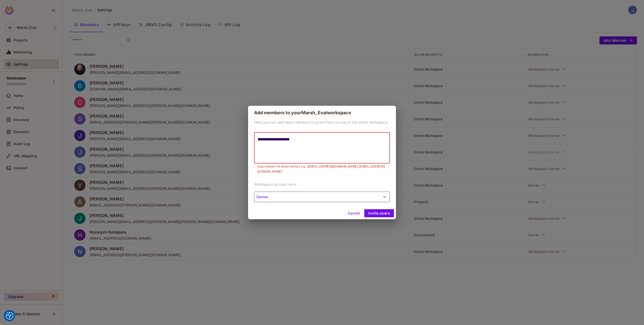 This screenshot has width=644, height=325. I want to click on p: Workspace Access Level, so click(322, 184).